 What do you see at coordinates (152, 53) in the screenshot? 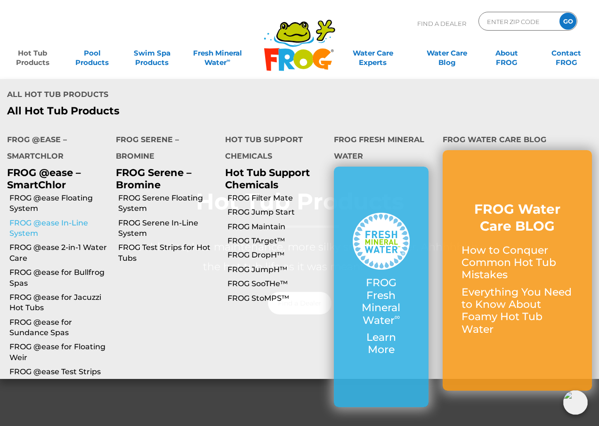
I see `a: Swim SpaProducts` at bounding box center [152, 53].